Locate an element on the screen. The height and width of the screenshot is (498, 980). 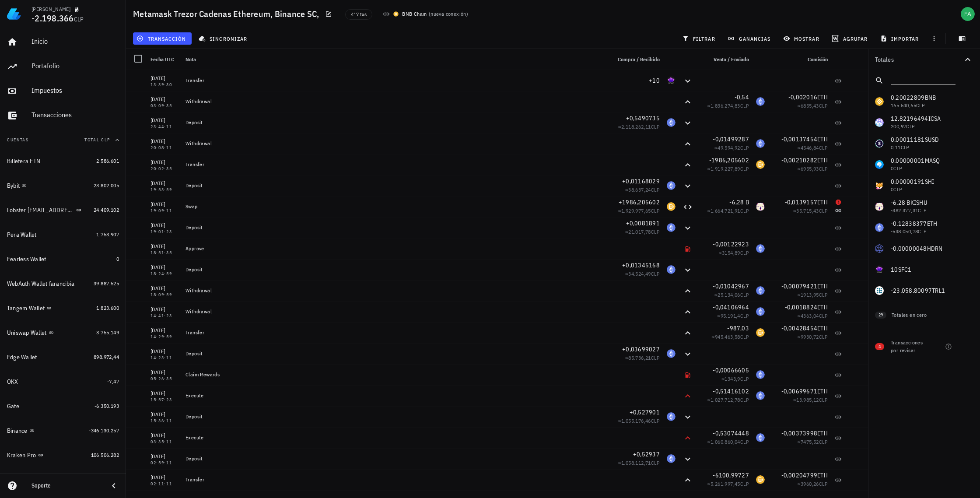
span: 945.463,58 is located at coordinates (728, 337).